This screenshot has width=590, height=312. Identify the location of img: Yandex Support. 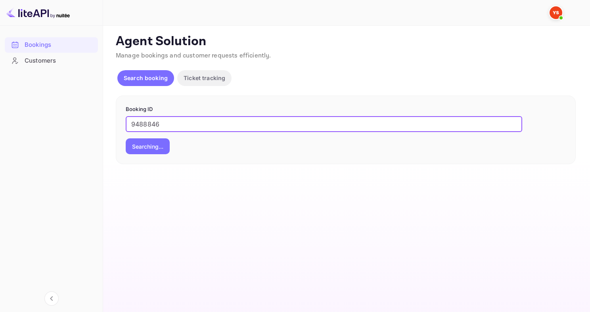
(556, 13).